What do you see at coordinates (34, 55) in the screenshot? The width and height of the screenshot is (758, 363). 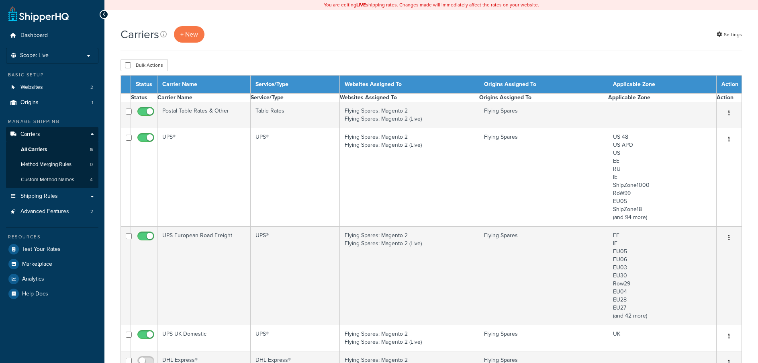 I see `span: Scope: Live` at bounding box center [34, 55].